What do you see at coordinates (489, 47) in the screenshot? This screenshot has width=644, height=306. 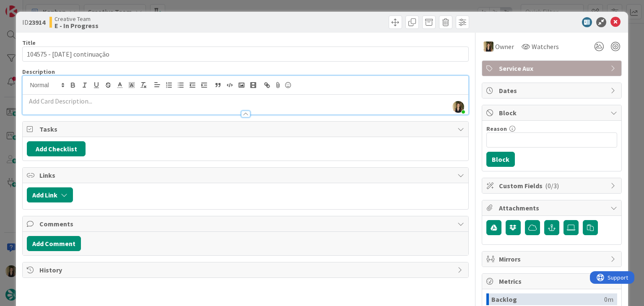 I see `img: SP` at bounding box center [489, 47].